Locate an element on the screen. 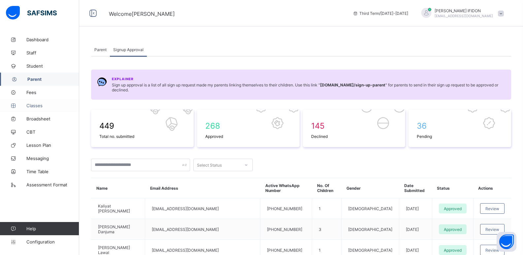 The width and height of the screenshot is (523, 255). th: No. Of Children is located at coordinates (327, 188).